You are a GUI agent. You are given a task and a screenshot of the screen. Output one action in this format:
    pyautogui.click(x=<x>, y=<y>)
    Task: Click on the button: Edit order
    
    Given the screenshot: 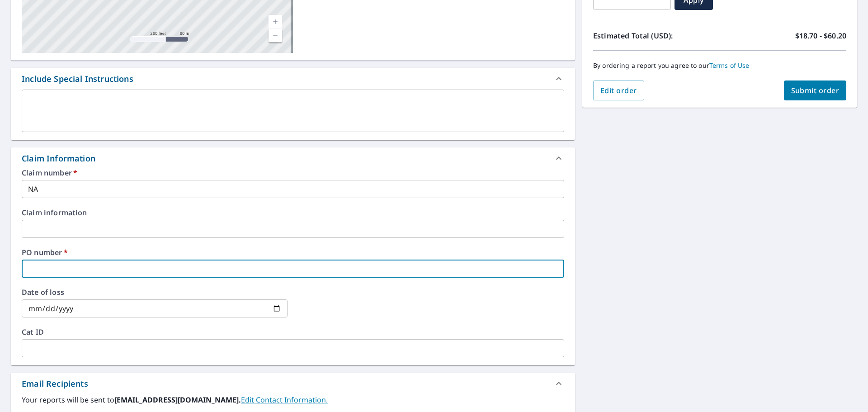 What is the action you would take?
    pyautogui.click(x=619, y=90)
    